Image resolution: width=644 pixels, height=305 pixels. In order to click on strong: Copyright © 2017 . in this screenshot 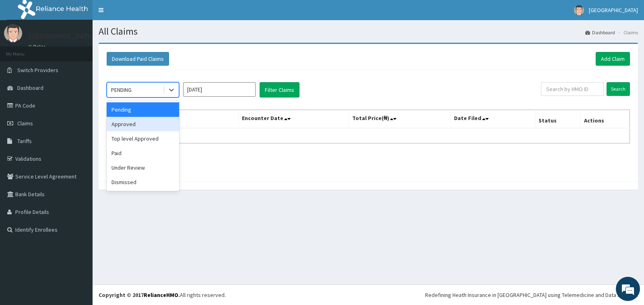, I will do `click(139, 295)`.